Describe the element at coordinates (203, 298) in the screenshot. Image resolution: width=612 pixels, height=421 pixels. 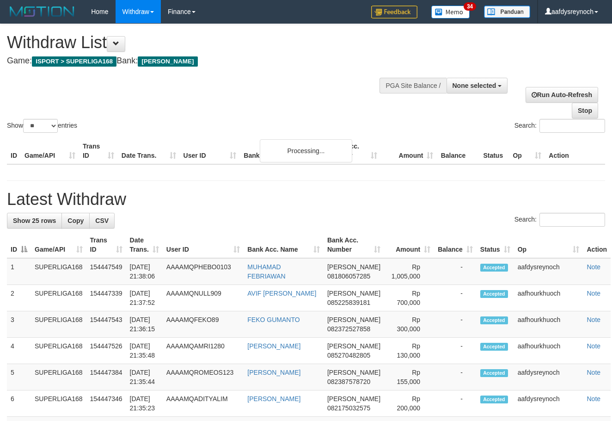
I see `td: AAAAMQNULL909` at that location.